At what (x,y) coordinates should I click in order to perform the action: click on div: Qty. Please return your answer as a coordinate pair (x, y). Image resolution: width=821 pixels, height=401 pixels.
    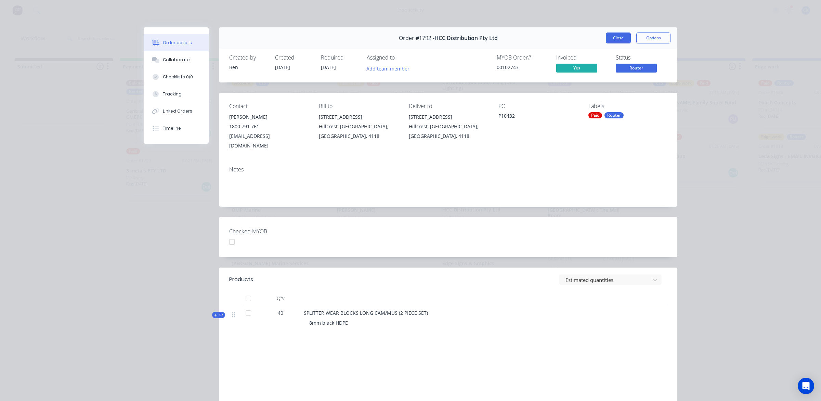
    Looking at the image, I should click on (281, 298).